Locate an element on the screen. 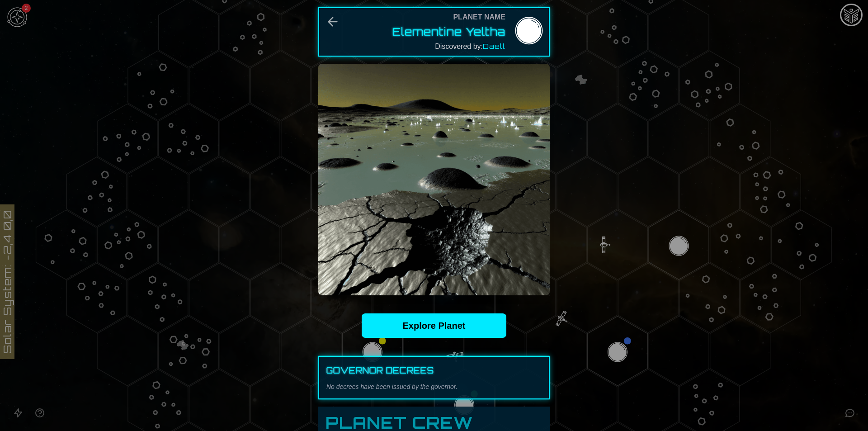 The width and height of the screenshot is (868, 431). button: Elementine Yeltha is located at coordinates (449, 32).